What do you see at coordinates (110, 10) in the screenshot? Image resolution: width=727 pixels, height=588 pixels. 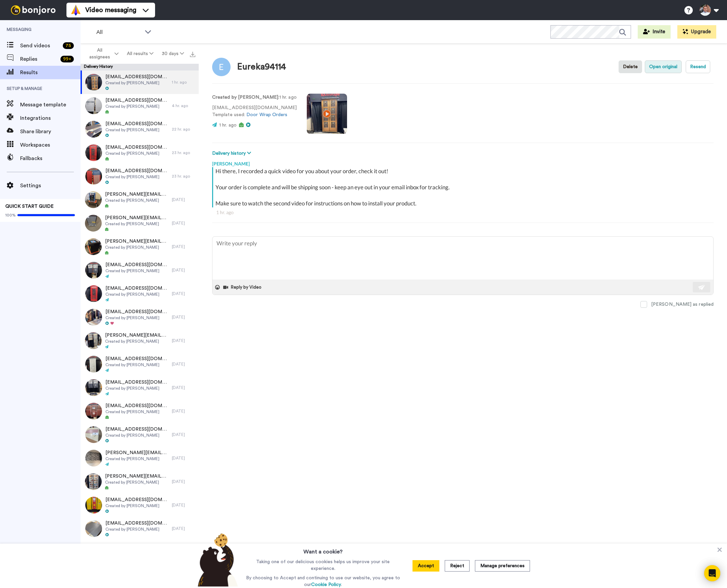 I see `span: Video messaging` at bounding box center [110, 10].